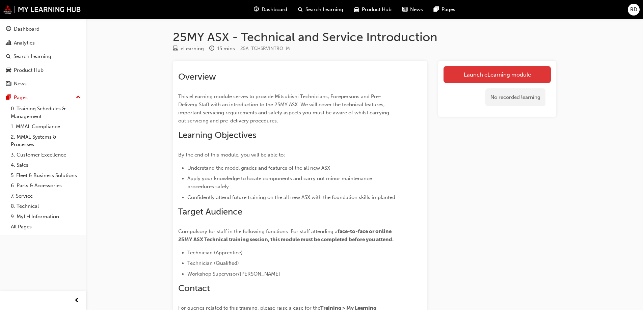 The width and height of the screenshot is (643, 310). I want to click on span: Overview, so click(197, 77).